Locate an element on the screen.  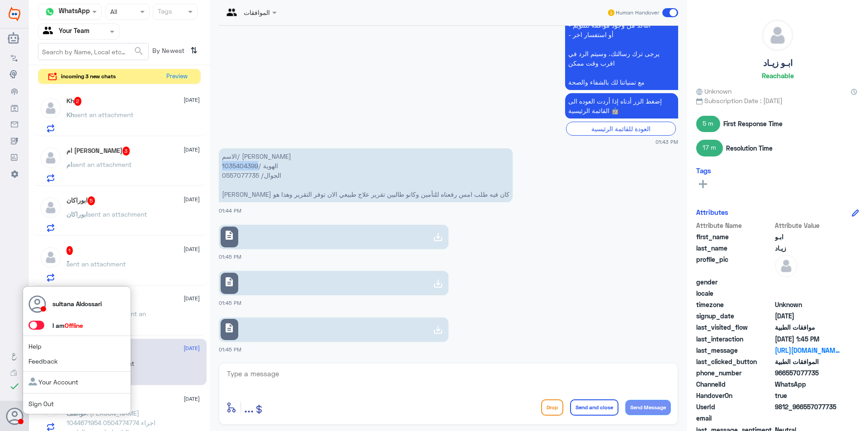
span: 5 m is located at coordinates (708, 124).